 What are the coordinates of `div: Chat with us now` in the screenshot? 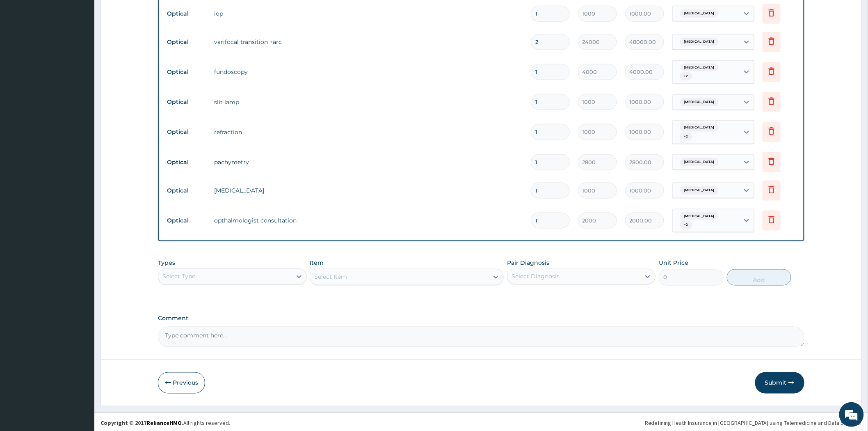 It's located at (90, 51).